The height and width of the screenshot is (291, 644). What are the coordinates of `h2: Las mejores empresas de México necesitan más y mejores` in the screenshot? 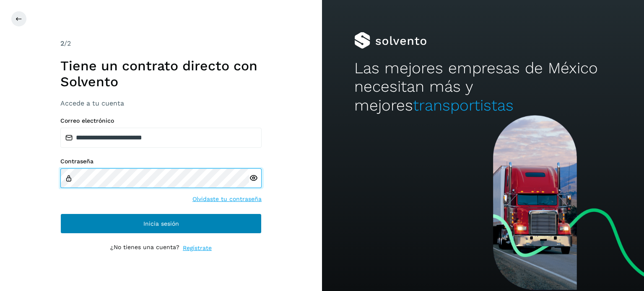 It's located at (483, 87).